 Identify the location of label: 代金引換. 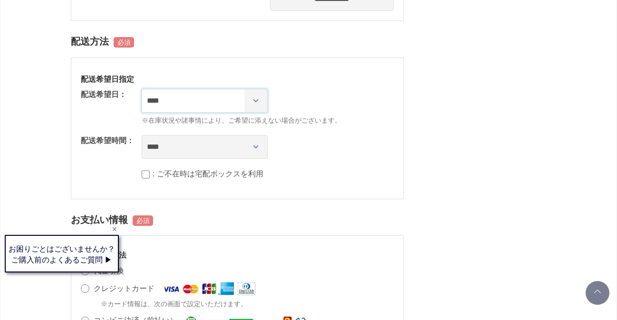
(109, 270).